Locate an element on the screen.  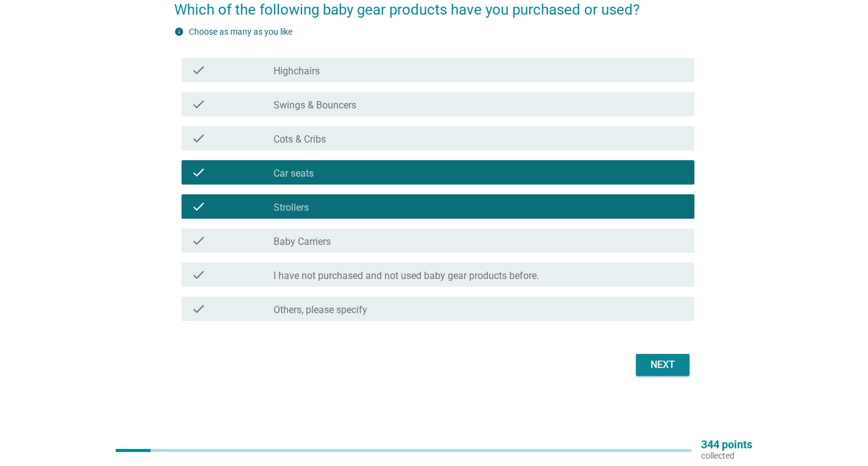
label: I have not purchased and not used baby gear products before. is located at coordinates (407, 276).